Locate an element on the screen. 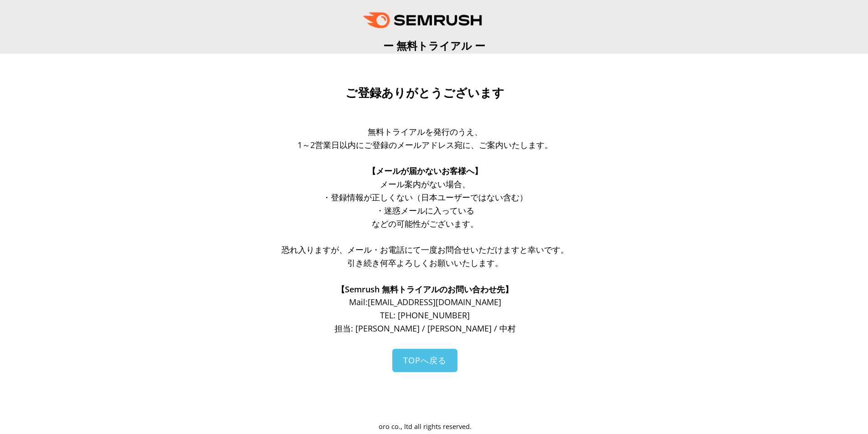 The image size is (868, 434). a: TOPへ戻る is located at coordinates (424, 360).